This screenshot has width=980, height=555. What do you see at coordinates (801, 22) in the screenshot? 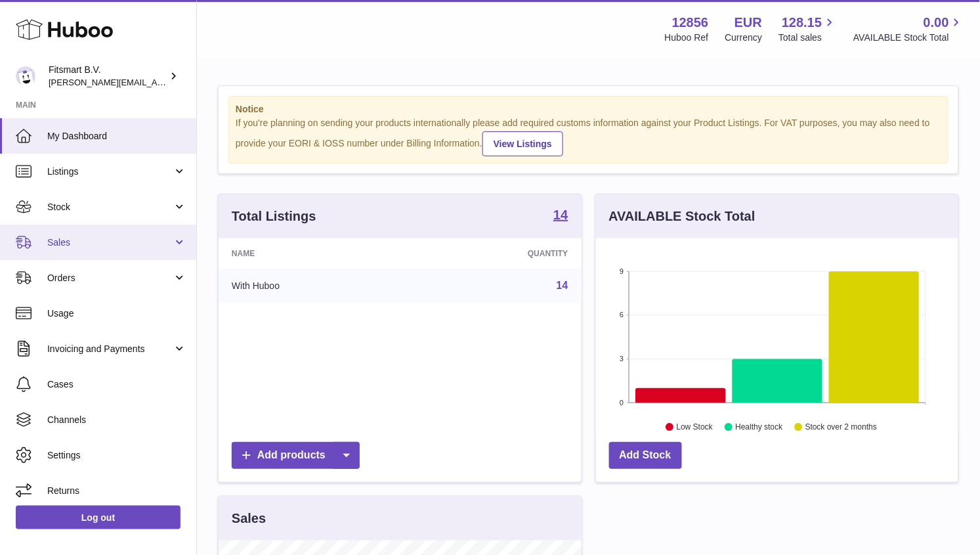
I see `span: 128.15` at bounding box center [801, 22].